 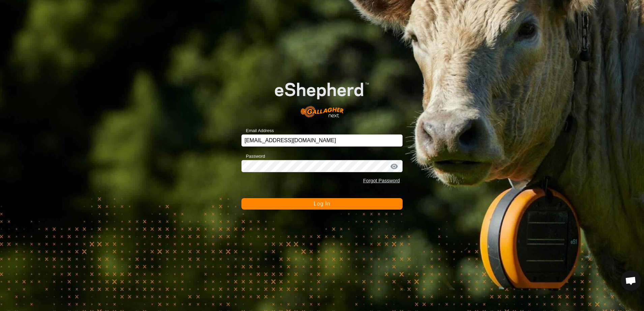 What do you see at coordinates (322, 204) in the screenshot?
I see `span: Log In` at bounding box center [322, 204].